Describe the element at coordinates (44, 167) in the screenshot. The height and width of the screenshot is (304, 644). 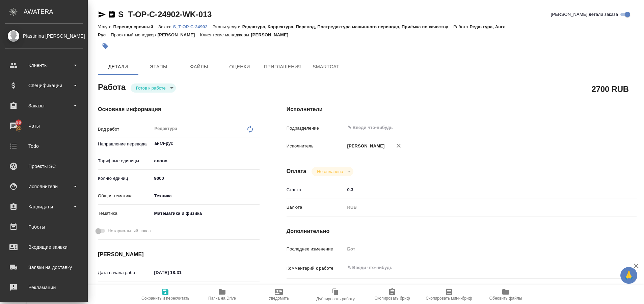
I see `a: Проекты SC` at that location.